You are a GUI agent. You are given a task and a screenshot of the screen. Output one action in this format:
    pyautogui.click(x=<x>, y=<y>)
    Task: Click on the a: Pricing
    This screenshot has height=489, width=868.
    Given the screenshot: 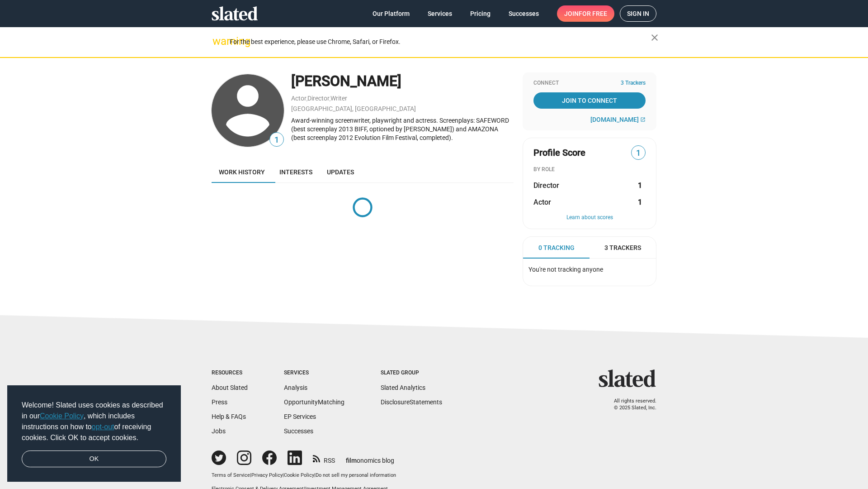 What is the action you would take?
    pyautogui.click(x=480, y=14)
    